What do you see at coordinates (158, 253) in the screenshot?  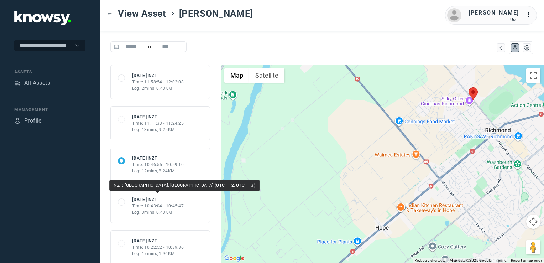 I see `div: Log: 17mins, 1.96KM` at bounding box center [158, 253].